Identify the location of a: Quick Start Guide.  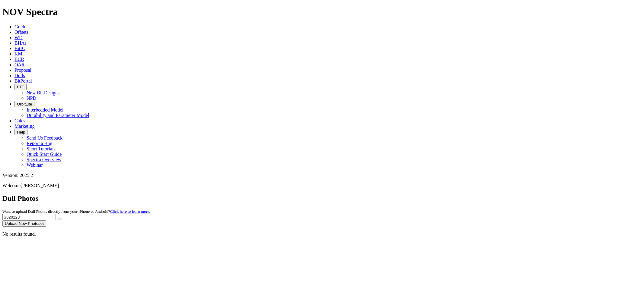
(44, 154).